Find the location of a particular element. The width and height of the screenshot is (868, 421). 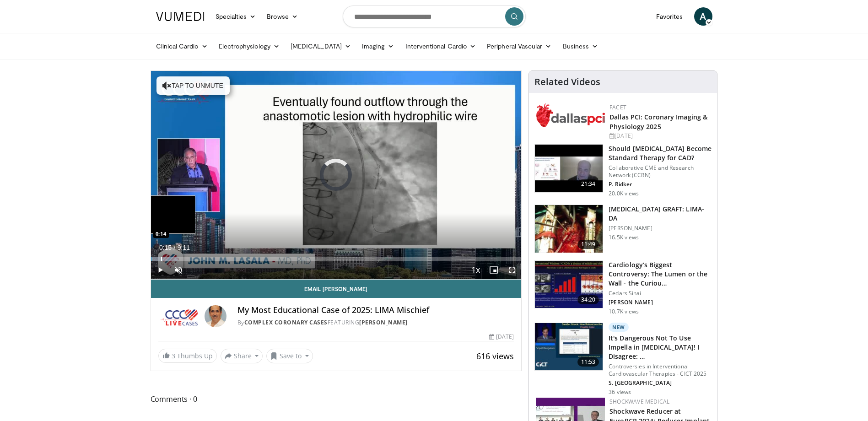

img: image.jpeg is located at coordinates (161, 215).